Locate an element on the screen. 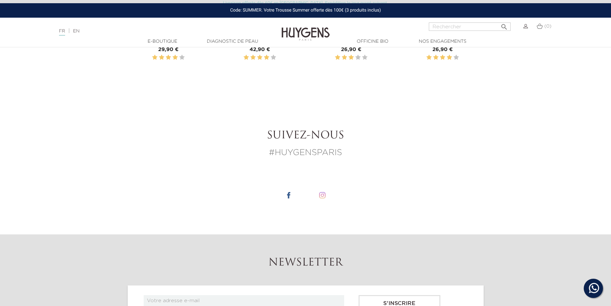  input: Rechercher is located at coordinates (470, 27).